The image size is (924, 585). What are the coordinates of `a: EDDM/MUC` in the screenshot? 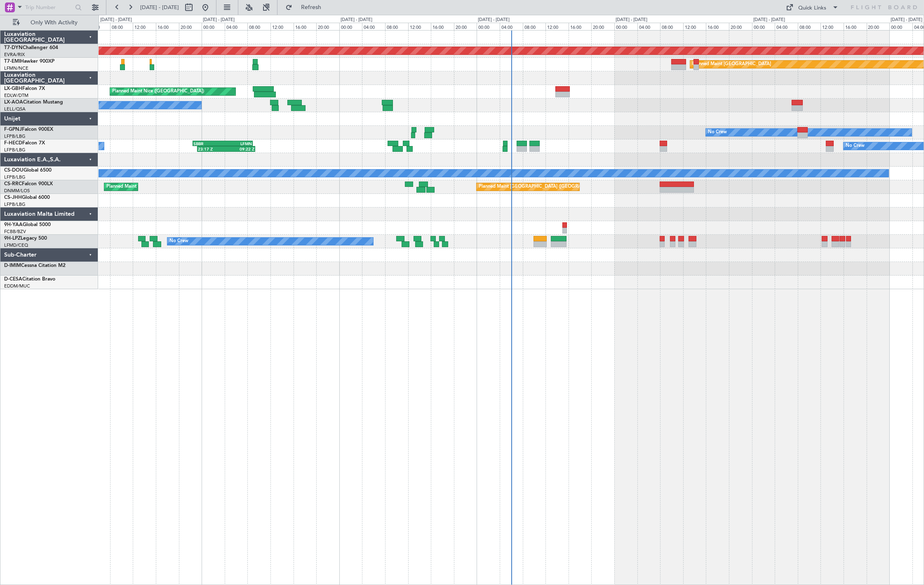 It's located at (17, 286).